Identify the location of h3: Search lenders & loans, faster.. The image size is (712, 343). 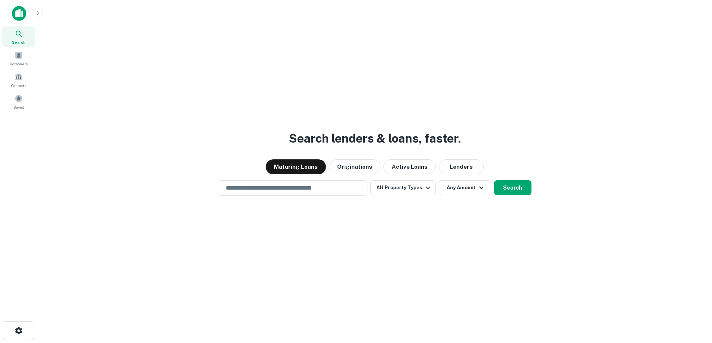
(375, 139).